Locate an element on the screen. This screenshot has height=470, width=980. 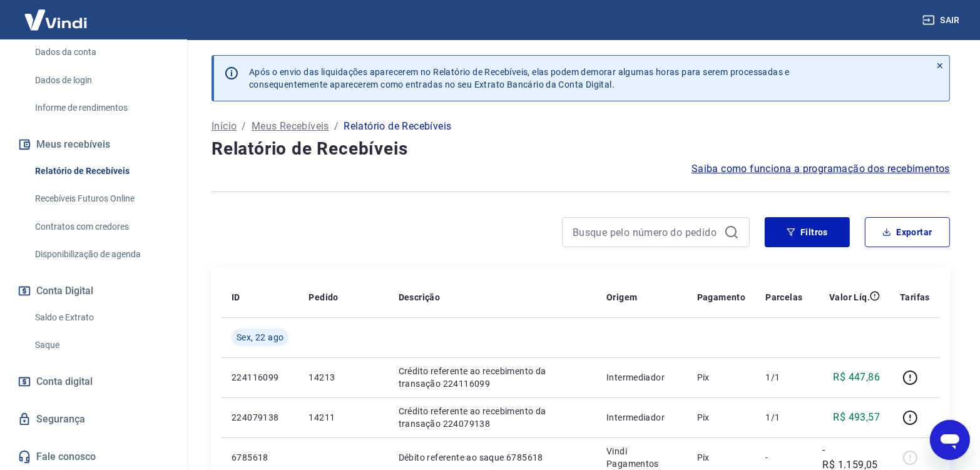
span: Conta digital is located at coordinates (64, 381).